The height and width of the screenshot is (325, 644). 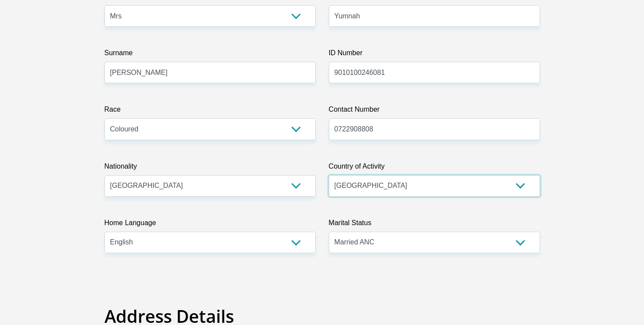 I want to click on input: Contact Number, so click(x=434, y=129).